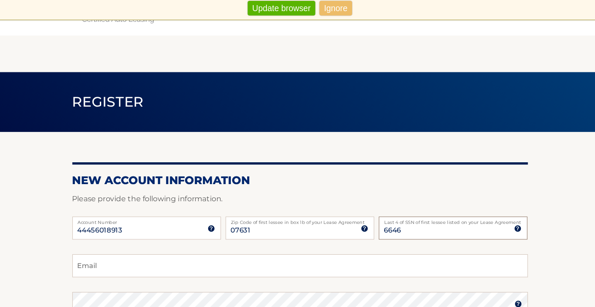 The width and height of the screenshot is (595, 307). What do you see at coordinates (385, 10) in the screenshot?
I see `span: Update your browser for more security, speed and the best experience on this site.` at bounding box center [385, 10].